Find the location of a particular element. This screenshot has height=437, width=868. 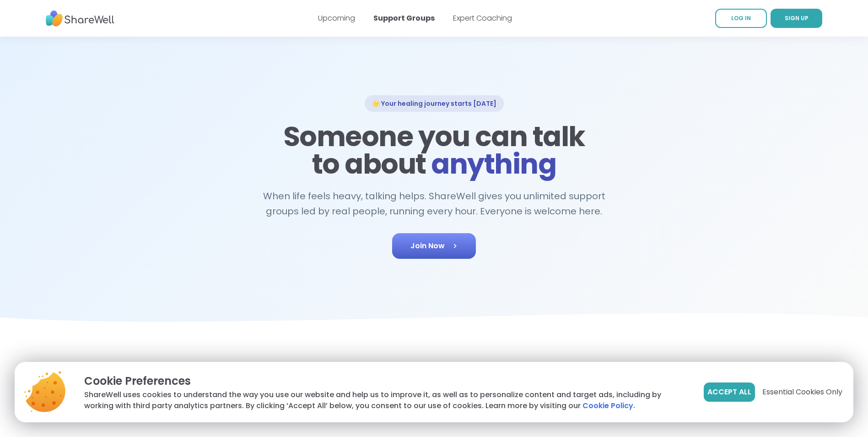

a: Join Now is located at coordinates (434, 246).